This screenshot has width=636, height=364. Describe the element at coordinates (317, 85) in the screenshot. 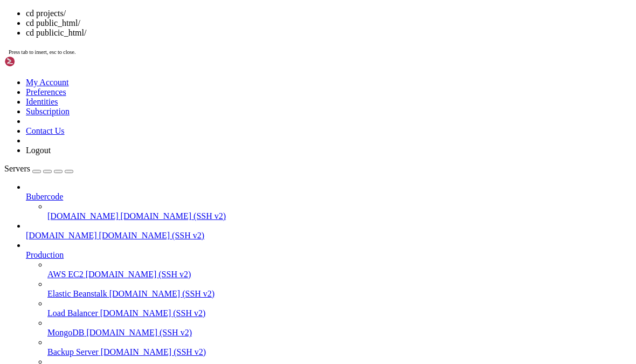

I see `x-row: System Status:` at that location.